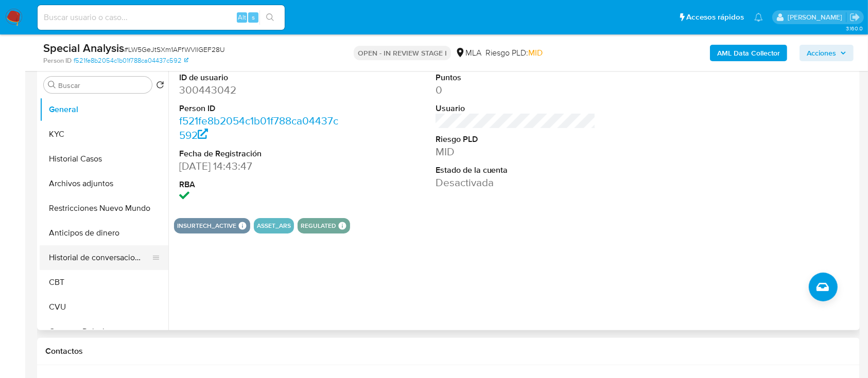 This screenshot has height=378, width=868. Describe the element at coordinates (260, 184) in the screenshot. I see `dt: RBA` at that location.